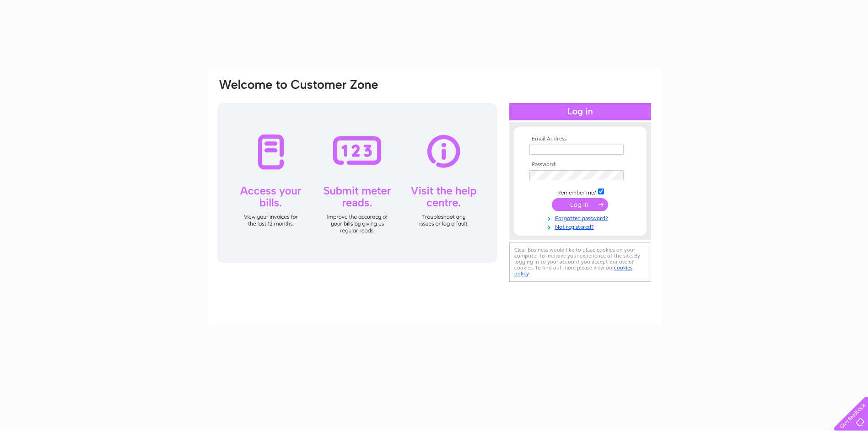 The width and height of the screenshot is (868, 431). I want to click on a: Forgotten password?, so click(581, 217).